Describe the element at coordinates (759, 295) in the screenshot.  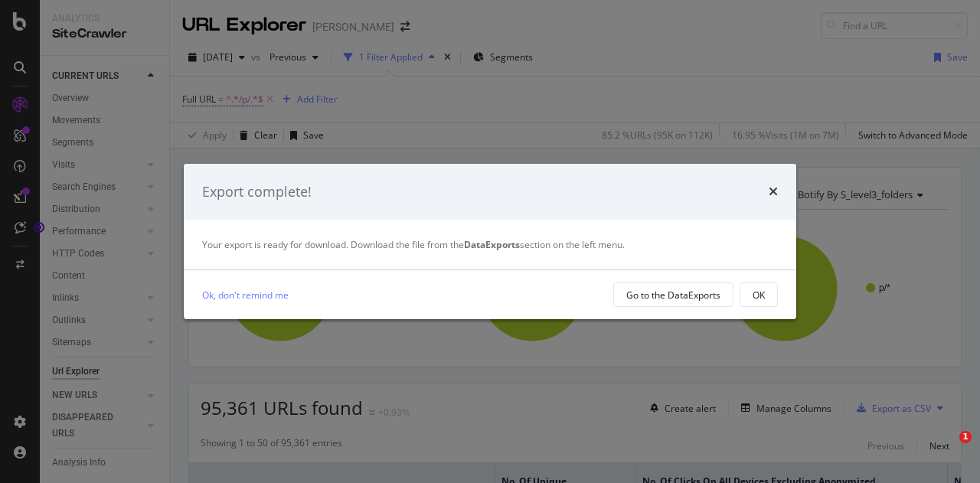
I see `div: OK` at that location.